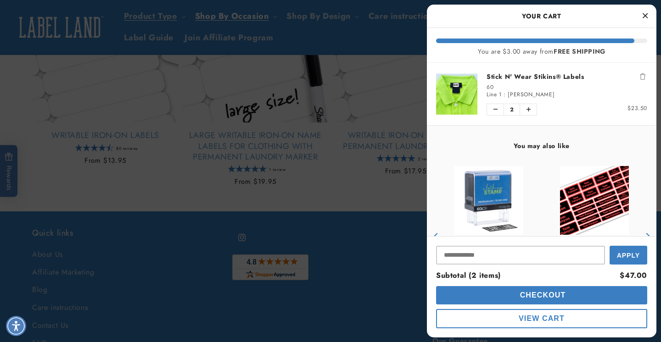  What do you see at coordinates (594, 200) in the screenshot?
I see `img: Assorted Name Labels - Label Land` at bounding box center [594, 200].